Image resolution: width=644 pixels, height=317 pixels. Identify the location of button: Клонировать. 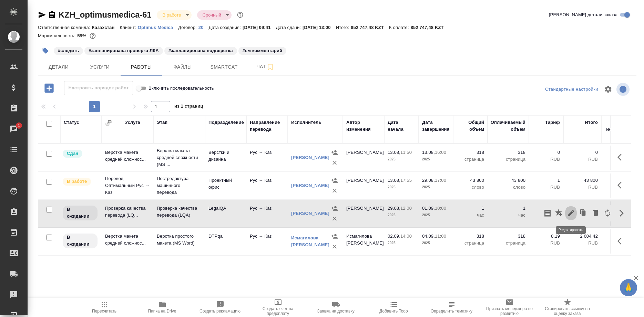
(583, 213).